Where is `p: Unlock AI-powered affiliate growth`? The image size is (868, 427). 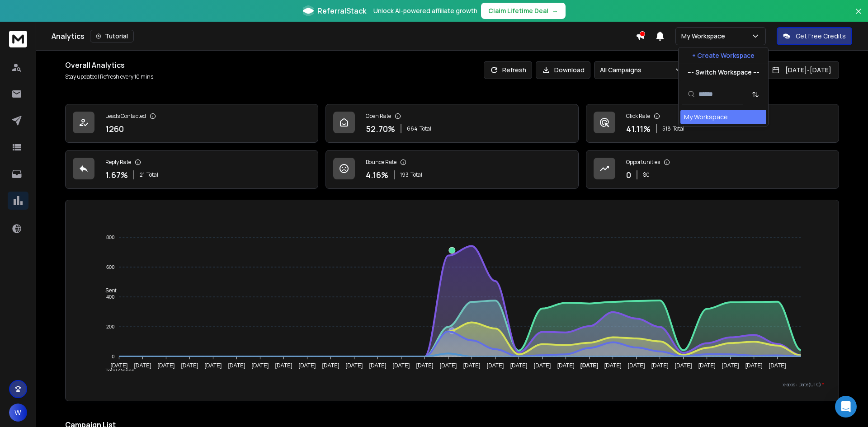
p: Unlock AI-powered affiliate growth is located at coordinates (425, 11).